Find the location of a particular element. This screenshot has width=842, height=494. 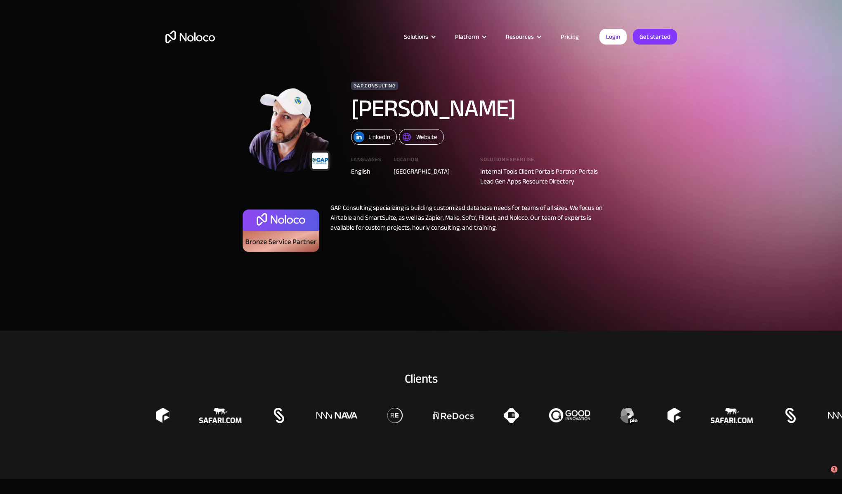

div: GAP Consulting is located at coordinates (375, 86).